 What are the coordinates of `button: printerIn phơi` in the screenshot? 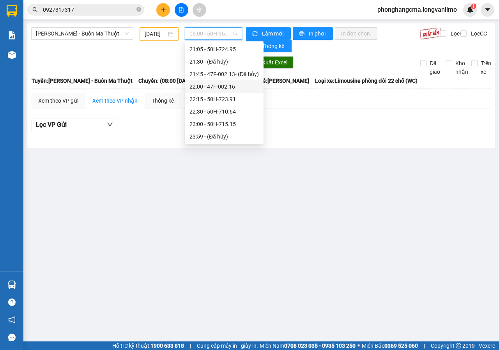 It's located at (313, 34).